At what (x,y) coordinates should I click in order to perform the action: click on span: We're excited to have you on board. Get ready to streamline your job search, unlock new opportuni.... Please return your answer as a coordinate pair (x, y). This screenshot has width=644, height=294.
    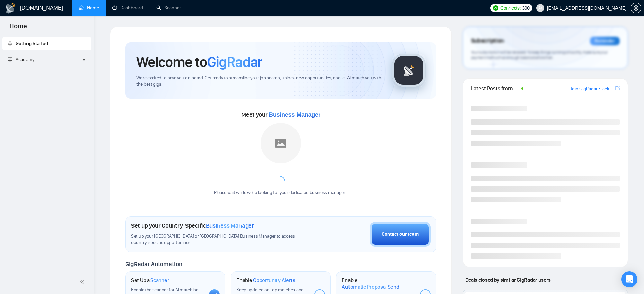
    Looking at the image, I should click on (259, 82).